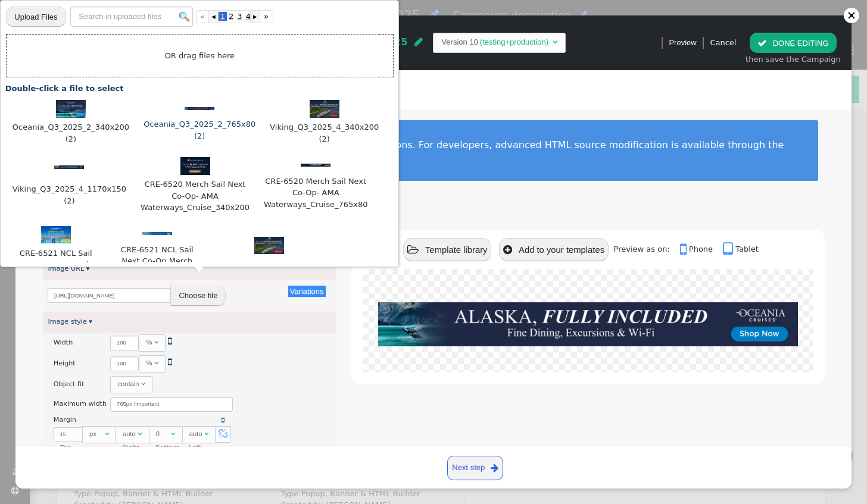  What do you see at coordinates (231, 16) in the screenshot?
I see `span: 2` at bounding box center [231, 16].